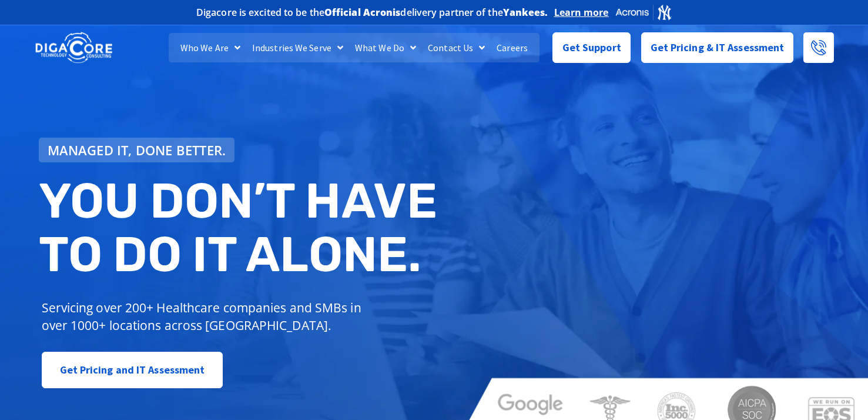  What do you see at coordinates (525, 12) in the screenshot?
I see `b: Yankees.` at bounding box center [525, 12].